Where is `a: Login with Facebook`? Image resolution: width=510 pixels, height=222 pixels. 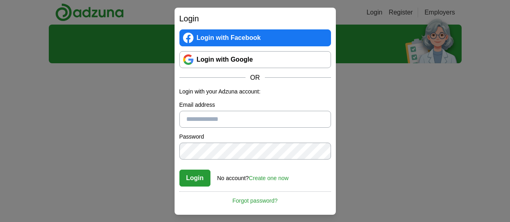 a: Login with Facebook is located at coordinates (255, 38).